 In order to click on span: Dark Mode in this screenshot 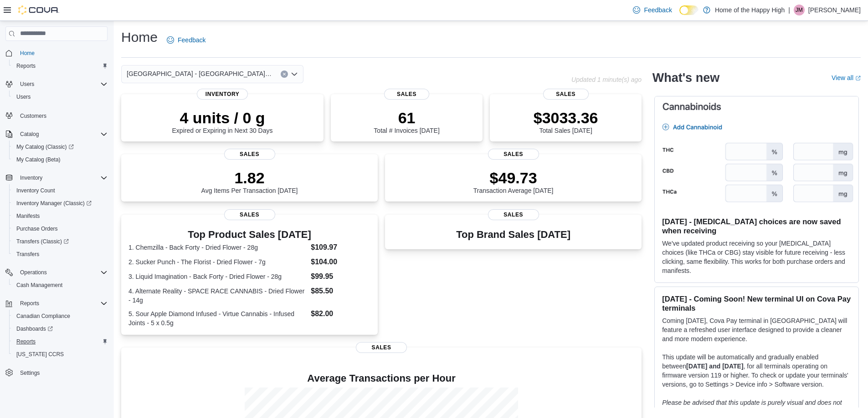, I will do `click(679, 15)`.